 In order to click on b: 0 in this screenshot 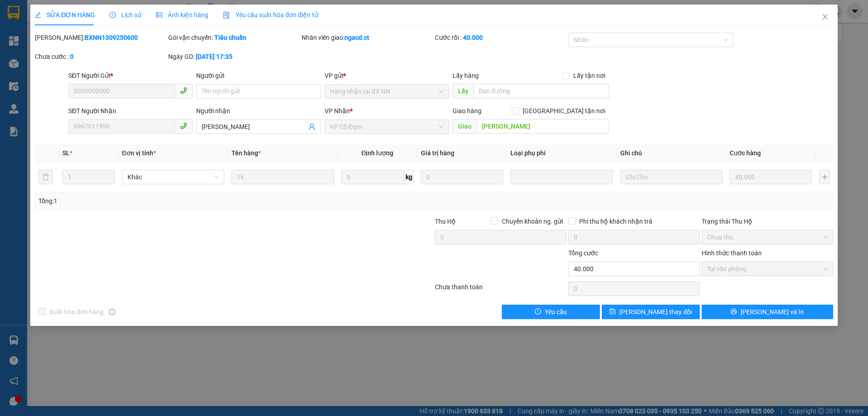, I will do `click(72, 57)`.